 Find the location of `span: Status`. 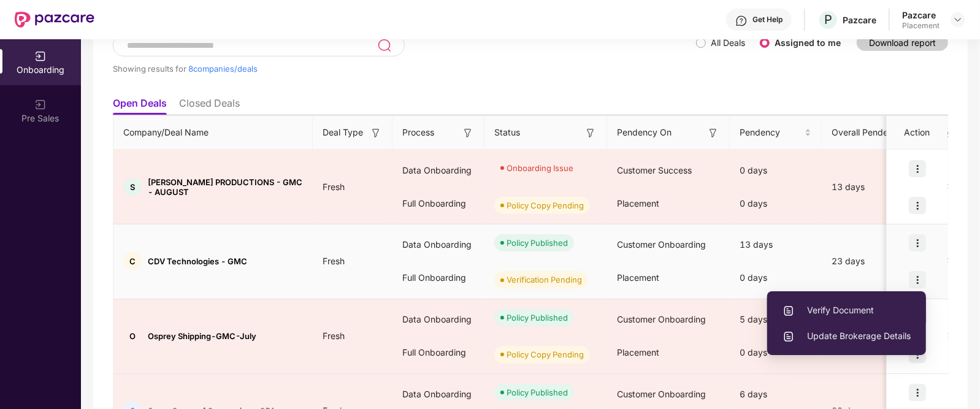

span: Status is located at coordinates (507, 133).